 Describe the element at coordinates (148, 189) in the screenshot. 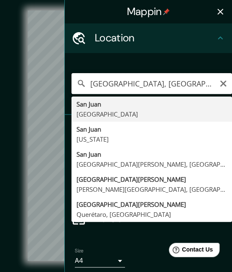

I see `div: Layout` at that location.